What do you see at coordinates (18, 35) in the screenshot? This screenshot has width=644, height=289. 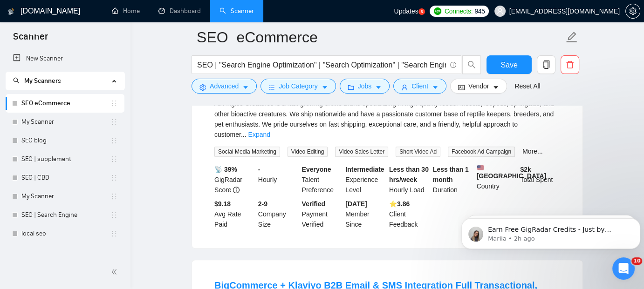 I see `img: Profile image for Mariia` at bounding box center [18, 35].